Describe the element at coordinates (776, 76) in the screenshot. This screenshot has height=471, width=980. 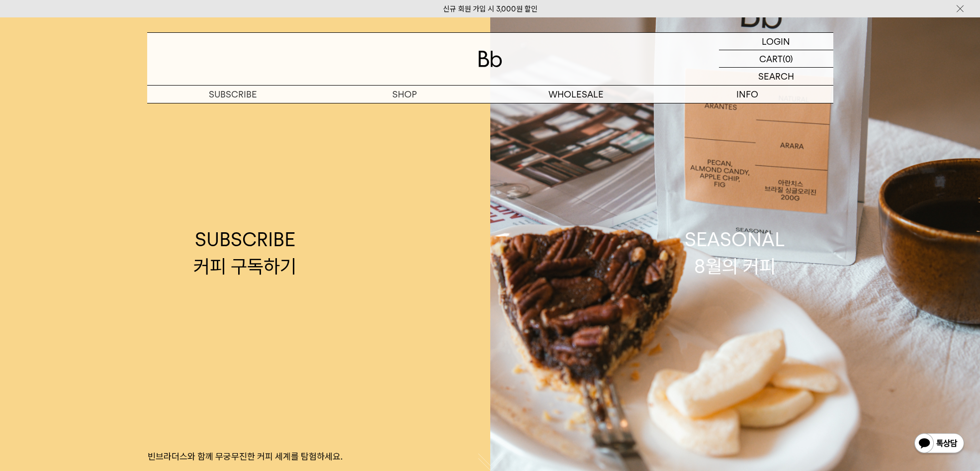
I see `p: SEARCH` at that location.